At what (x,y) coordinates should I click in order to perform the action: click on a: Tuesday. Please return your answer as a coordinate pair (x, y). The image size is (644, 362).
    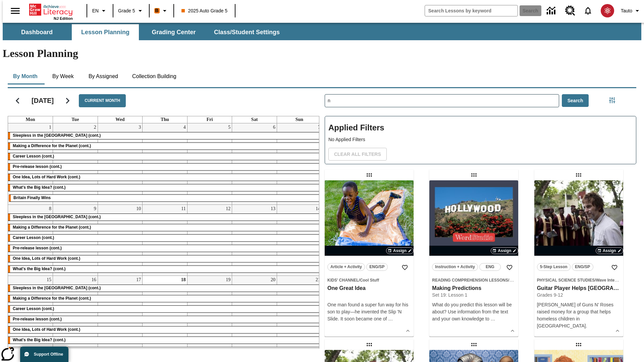
    Looking at the image, I should click on (75, 119).